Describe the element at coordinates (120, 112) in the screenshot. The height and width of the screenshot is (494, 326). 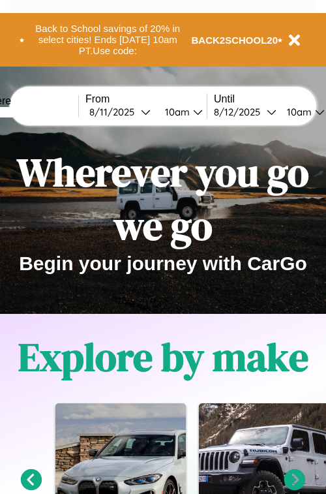
I see `button: 8/11/2025` at that location.